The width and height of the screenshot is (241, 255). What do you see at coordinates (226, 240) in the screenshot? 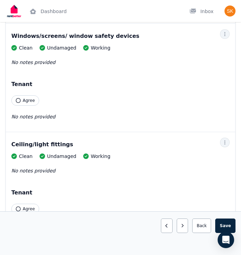
I see `div: Open Intercom Messenger` at bounding box center [226, 240].